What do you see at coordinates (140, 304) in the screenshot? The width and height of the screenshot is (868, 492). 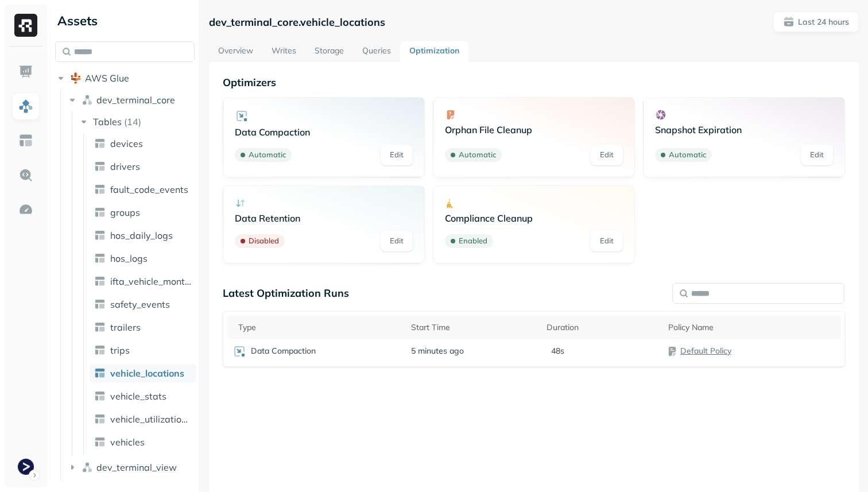 I see `span: safety_events` at bounding box center [140, 304].